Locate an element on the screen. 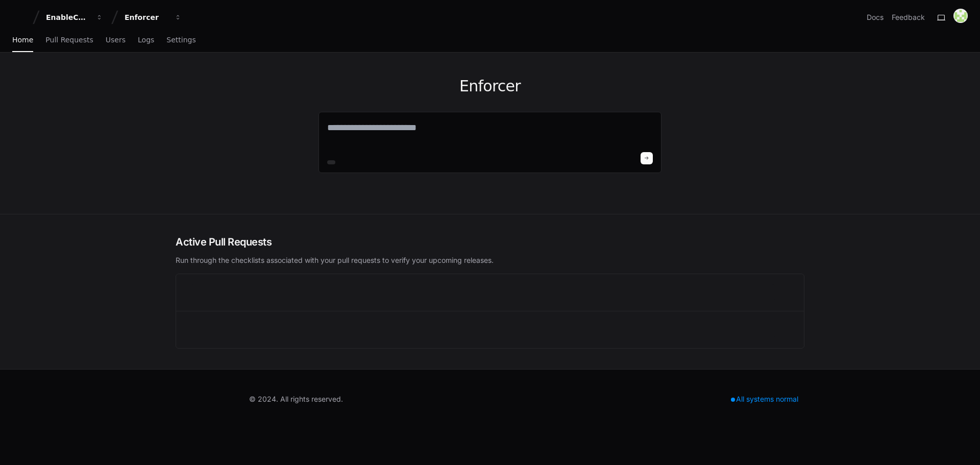  a: Users is located at coordinates (116, 40).